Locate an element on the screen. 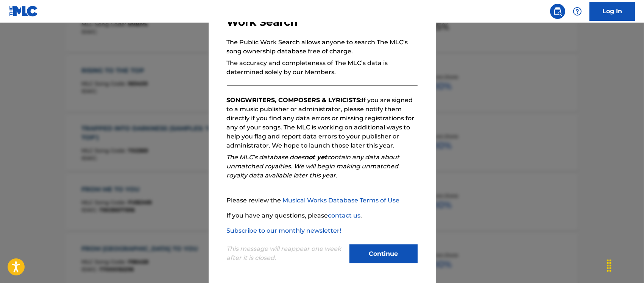 The width and height of the screenshot is (644, 283). button: Continue is located at coordinates (383, 254).